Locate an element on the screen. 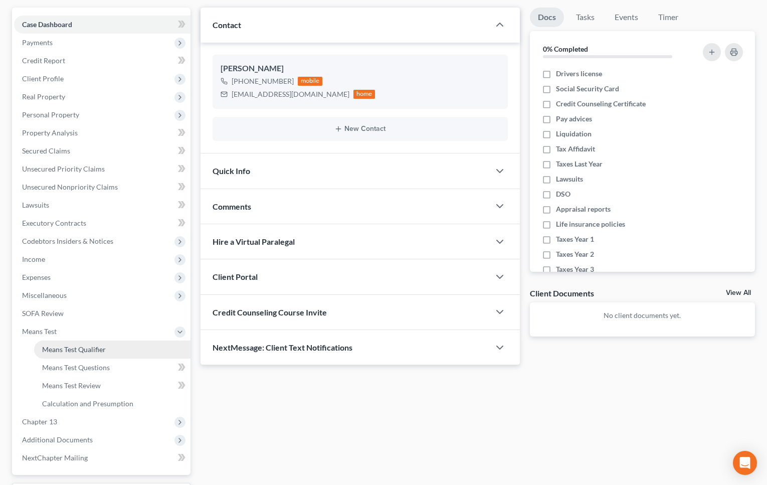 Image resolution: width=767 pixels, height=485 pixels. span: NextMessage: Client Text Notifications is located at coordinates (282, 347).